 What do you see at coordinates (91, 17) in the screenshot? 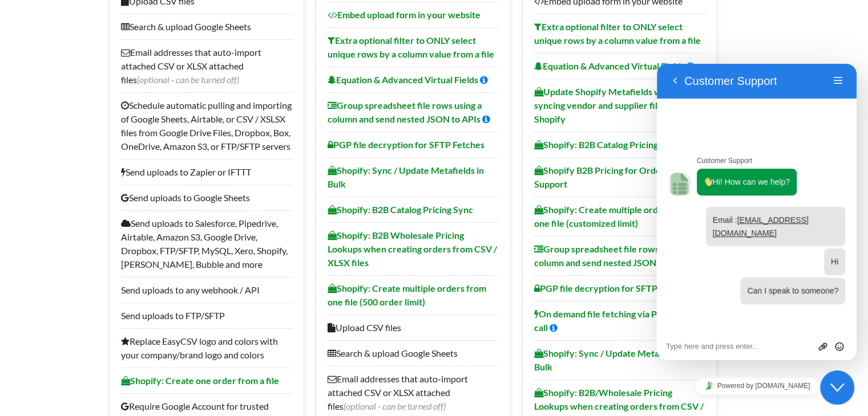
I see `div: primary` at bounding box center [91, 17].